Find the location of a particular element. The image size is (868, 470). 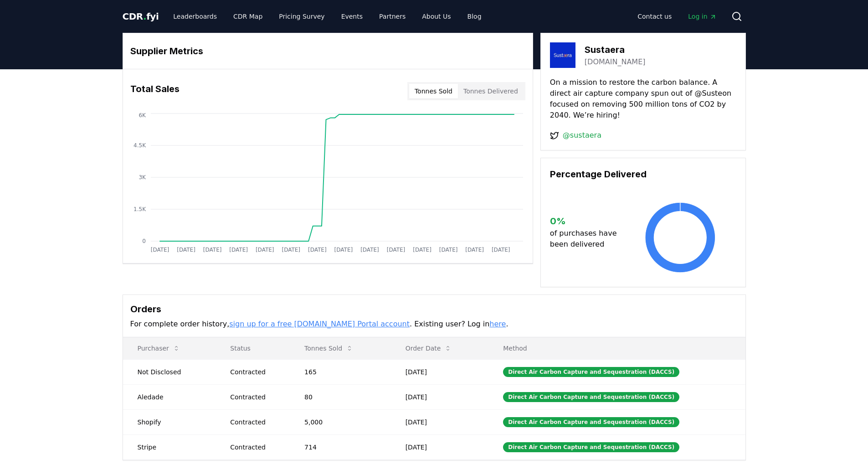

h3: Sustaera is located at coordinates (615, 50).